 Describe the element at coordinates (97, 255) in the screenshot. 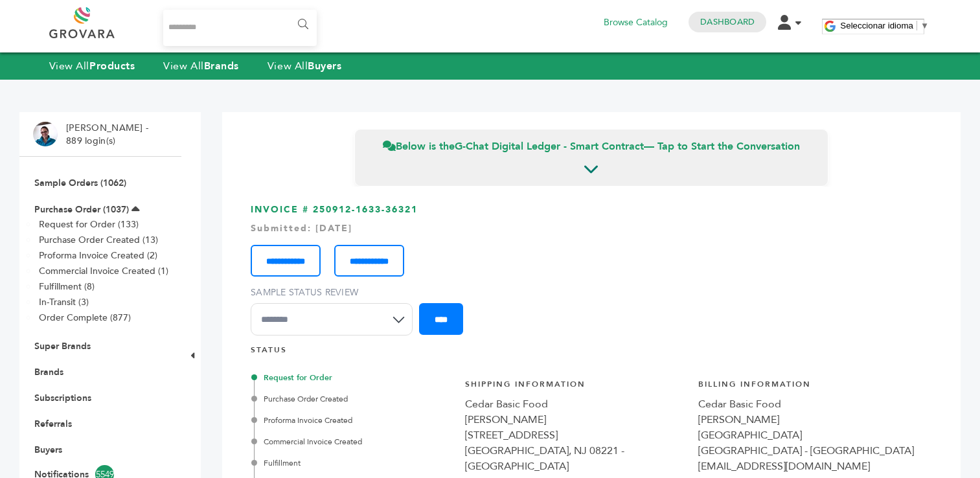

I see `a: Proforma Invoice Created (2)` at that location.